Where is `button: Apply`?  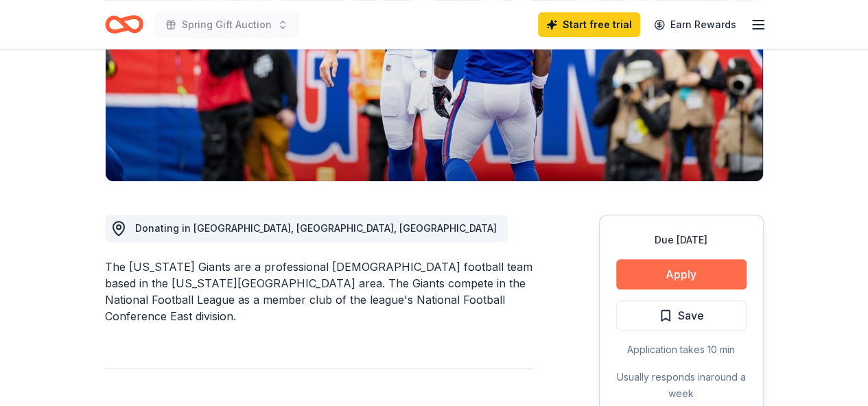
button: Apply is located at coordinates (681, 275).